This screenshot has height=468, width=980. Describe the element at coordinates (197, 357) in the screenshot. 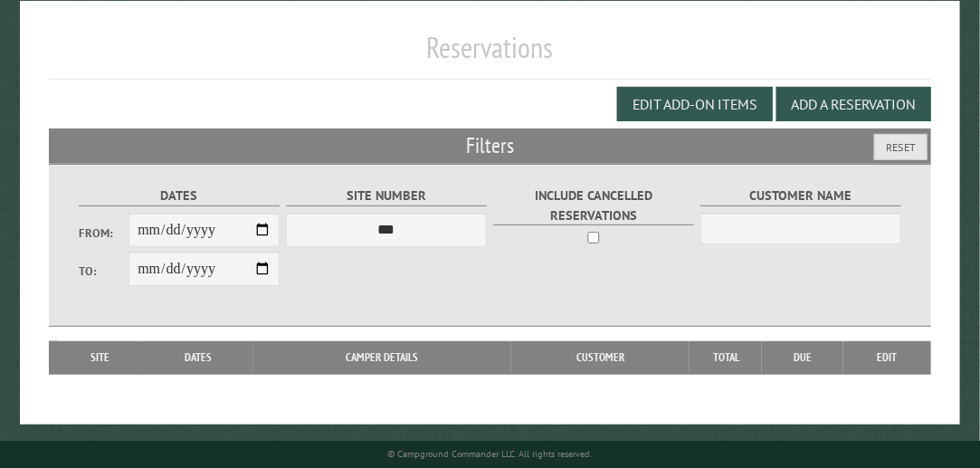

I see `th: Dates` at that location.